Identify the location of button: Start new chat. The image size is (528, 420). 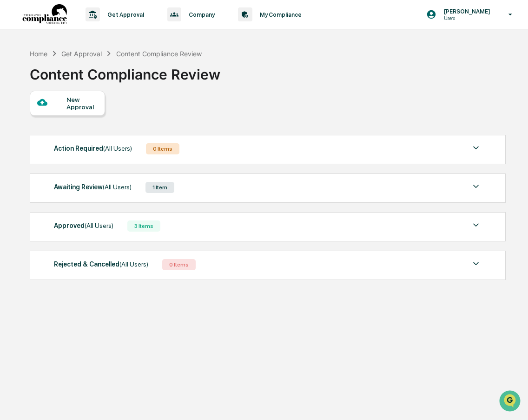
(164, 80).